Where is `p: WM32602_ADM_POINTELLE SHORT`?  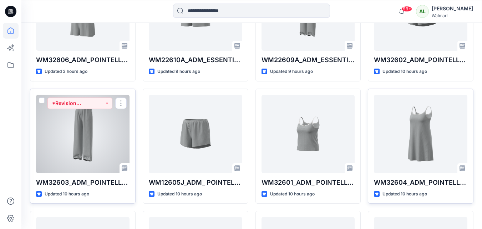 p: WM32602_ADM_POINTELLE SHORT is located at coordinates (421, 60).